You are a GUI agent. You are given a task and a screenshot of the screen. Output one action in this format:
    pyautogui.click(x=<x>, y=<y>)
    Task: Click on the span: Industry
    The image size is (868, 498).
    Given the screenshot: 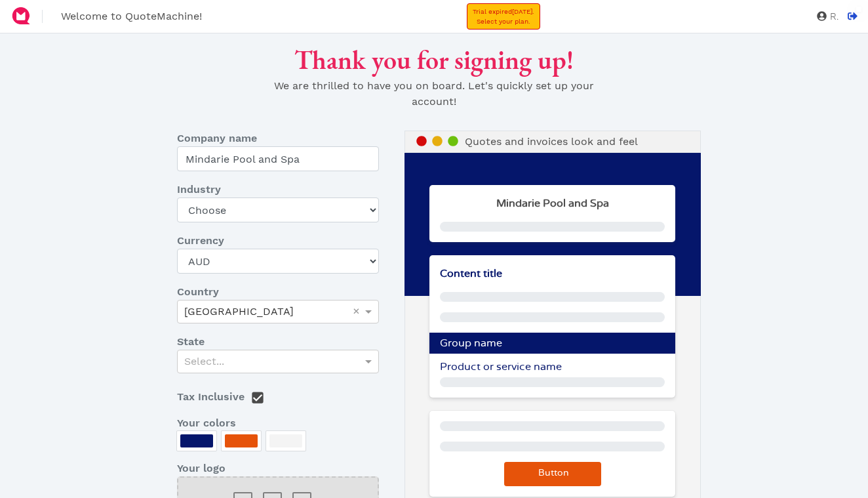 What is the action you would take?
    pyautogui.click(x=199, y=189)
    